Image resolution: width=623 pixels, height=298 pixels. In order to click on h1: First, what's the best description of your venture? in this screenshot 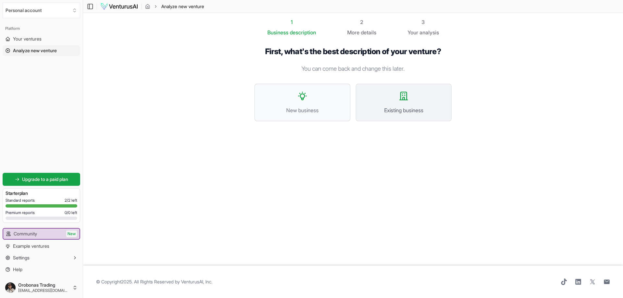, I will do `click(353, 52)`.